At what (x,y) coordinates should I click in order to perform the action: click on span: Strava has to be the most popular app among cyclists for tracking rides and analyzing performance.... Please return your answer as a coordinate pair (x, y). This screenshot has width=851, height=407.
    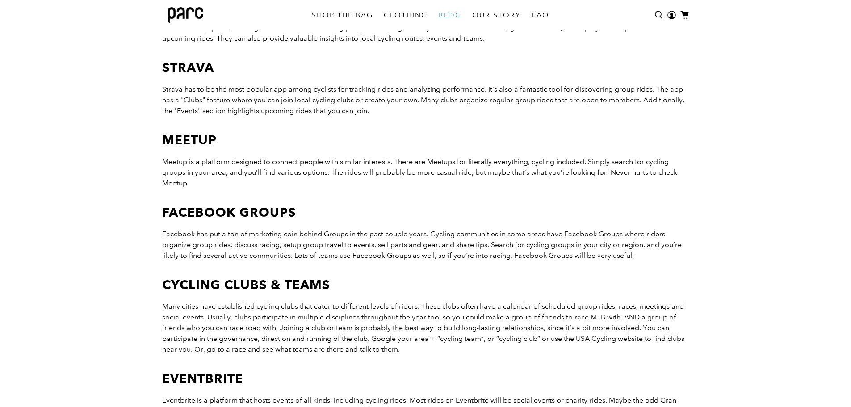
    Looking at the image, I should click on (423, 100).